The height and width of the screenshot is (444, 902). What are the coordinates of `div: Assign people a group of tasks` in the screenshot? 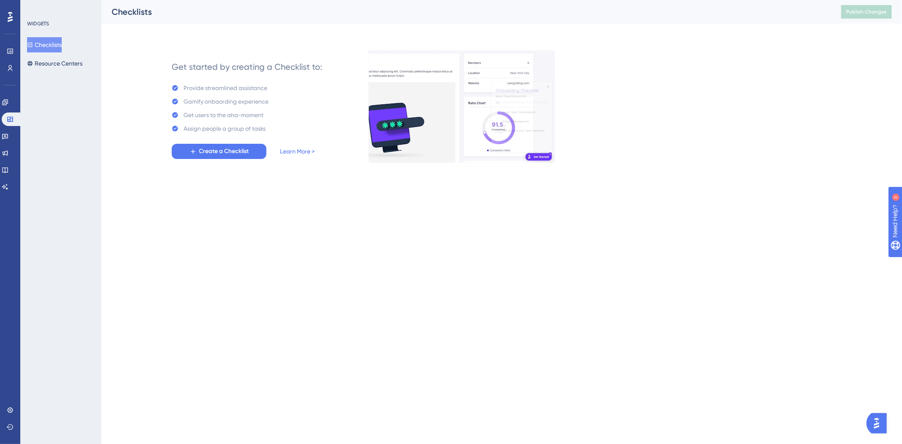 It's located at (224, 128).